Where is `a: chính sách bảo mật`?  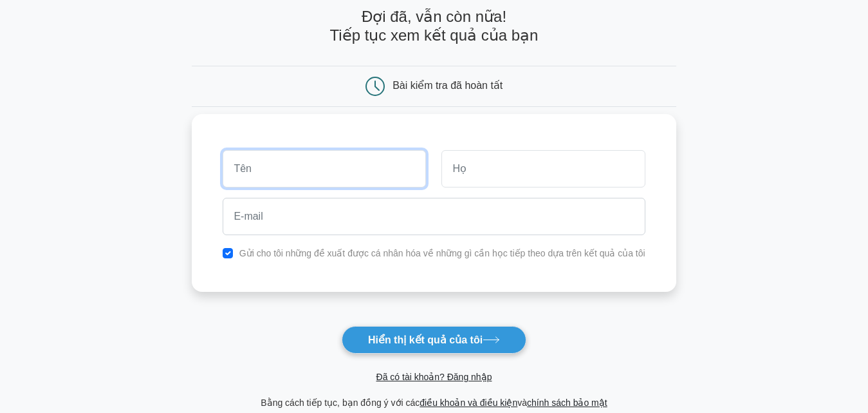
a: chính sách bảo mật is located at coordinates (567, 403).